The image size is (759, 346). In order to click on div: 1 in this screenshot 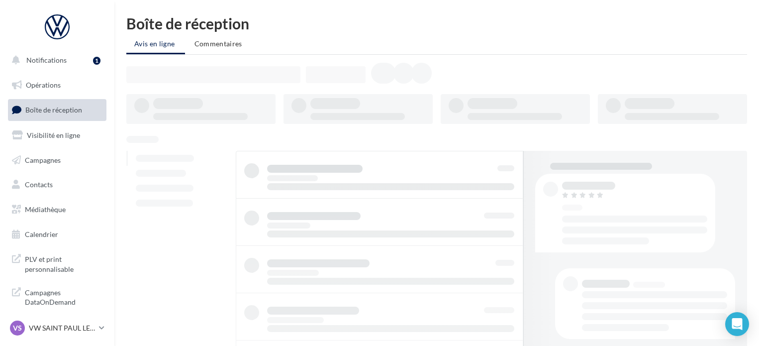, I will do `click(97, 61)`.